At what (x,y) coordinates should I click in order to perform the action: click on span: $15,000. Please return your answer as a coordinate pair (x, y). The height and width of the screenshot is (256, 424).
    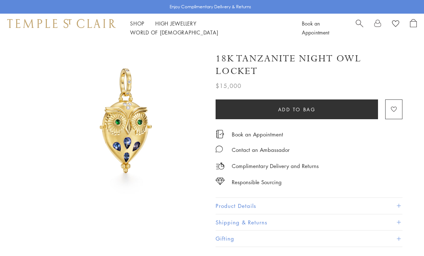
    Looking at the image, I should click on (228, 86).